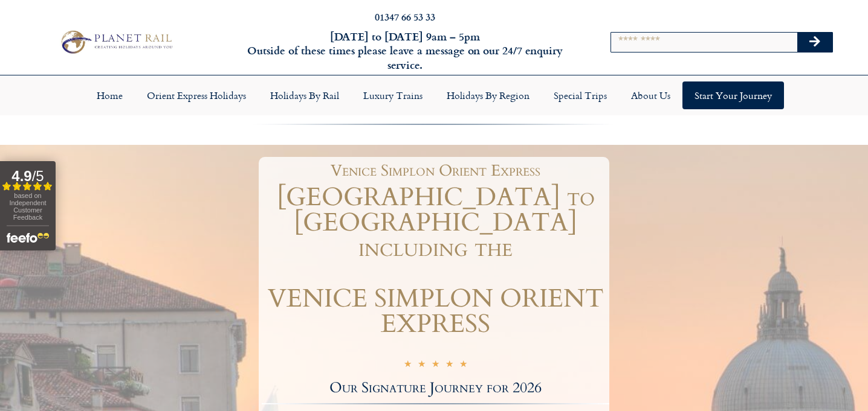  What do you see at coordinates (815, 42) in the screenshot?
I see `button: Search` at bounding box center [815, 42].